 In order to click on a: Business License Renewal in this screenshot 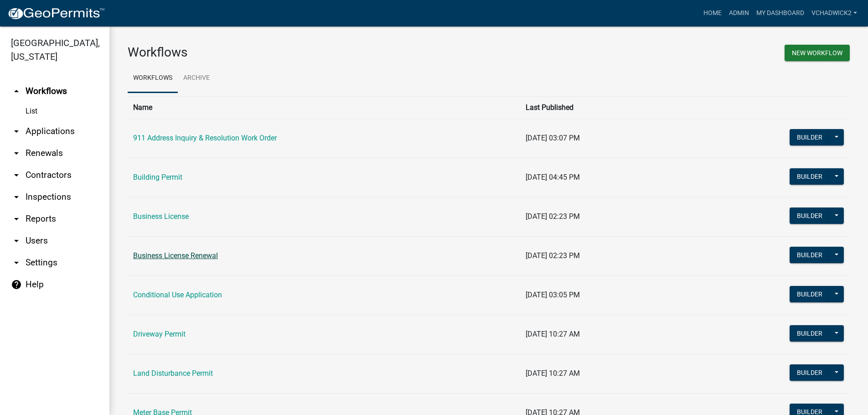, I will do `click(176, 255)`.